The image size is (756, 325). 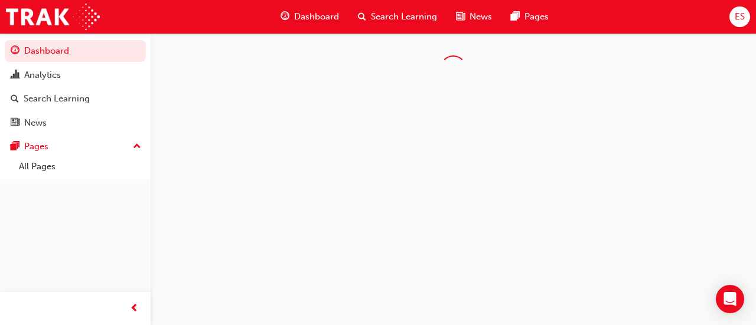 What do you see at coordinates (473, 17) in the screenshot?
I see `a: news-iconNews` at bounding box center [473, 17].